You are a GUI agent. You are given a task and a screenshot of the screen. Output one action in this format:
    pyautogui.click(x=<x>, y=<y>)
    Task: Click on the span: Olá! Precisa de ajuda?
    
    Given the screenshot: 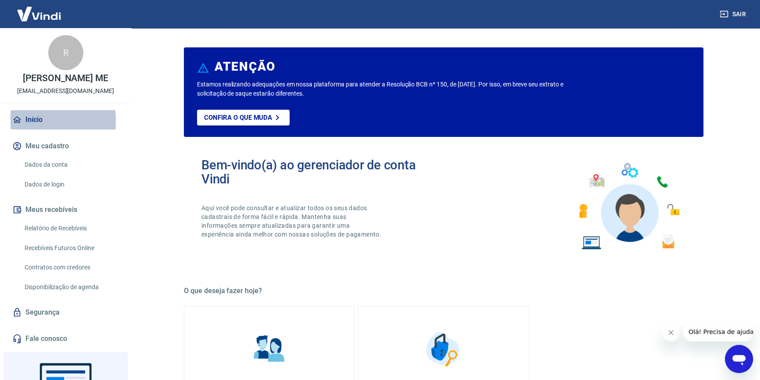 What is the action you would take?
    pyautogui.click(x=39, y=10)
    